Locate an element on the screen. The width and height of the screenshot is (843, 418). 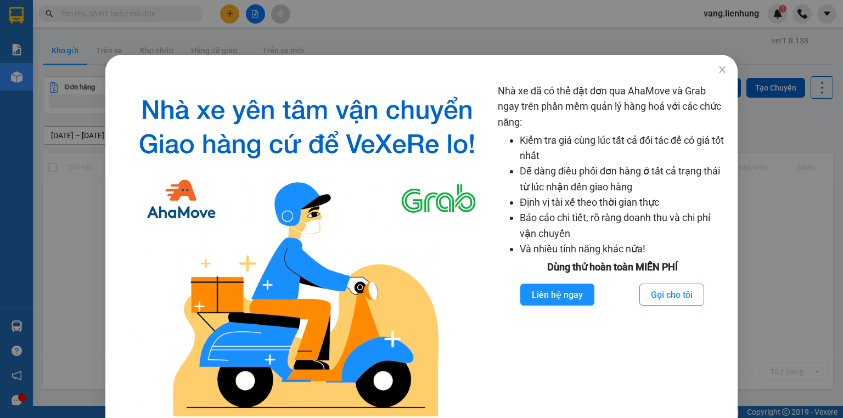
div: Dùng thử hoàn toàn MIỄN PHÍ is located at coordinates (612, 267).